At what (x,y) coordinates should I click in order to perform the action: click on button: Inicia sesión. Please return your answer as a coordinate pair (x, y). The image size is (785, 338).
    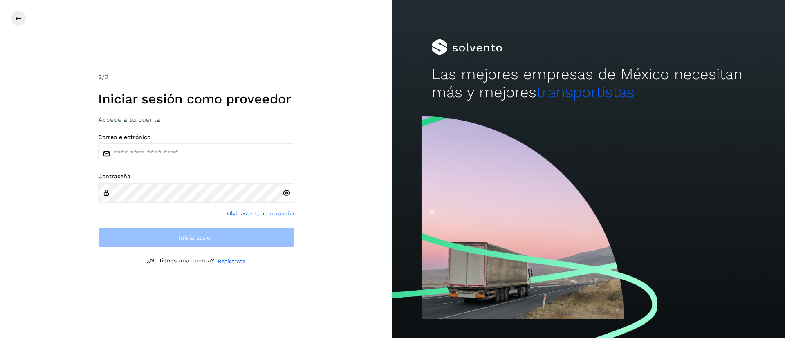
    Looking at the image, I should click on (196, 237).